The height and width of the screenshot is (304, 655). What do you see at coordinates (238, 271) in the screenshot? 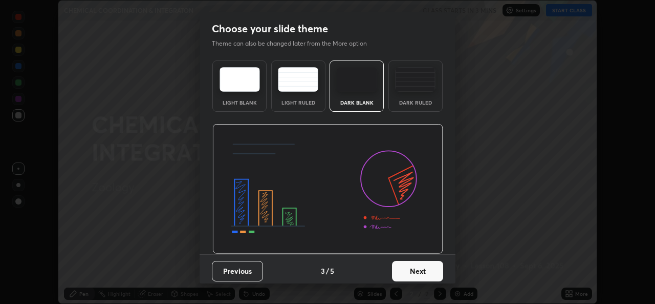
I see `button: Previous` at bounding box center [238, 271].